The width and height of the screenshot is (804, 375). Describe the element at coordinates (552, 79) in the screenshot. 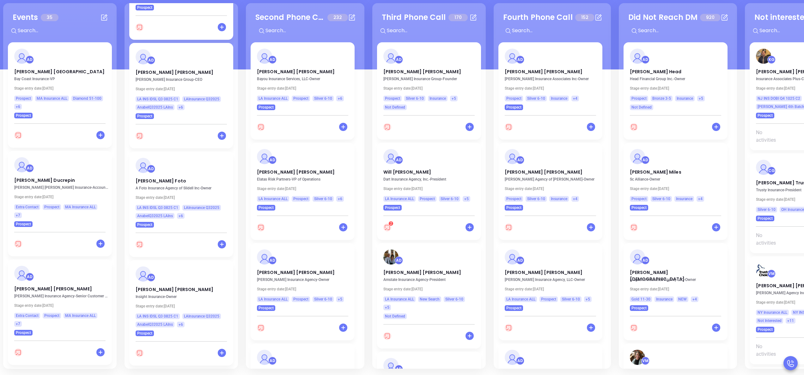

I see `p: Davis Insurance Associates Inc - Owner` at that location.